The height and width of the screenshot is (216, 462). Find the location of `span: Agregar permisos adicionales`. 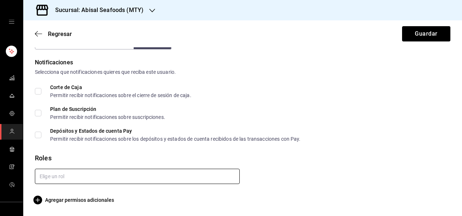

span: Agregar permisos adicionales is located at coordinates (74, 200).